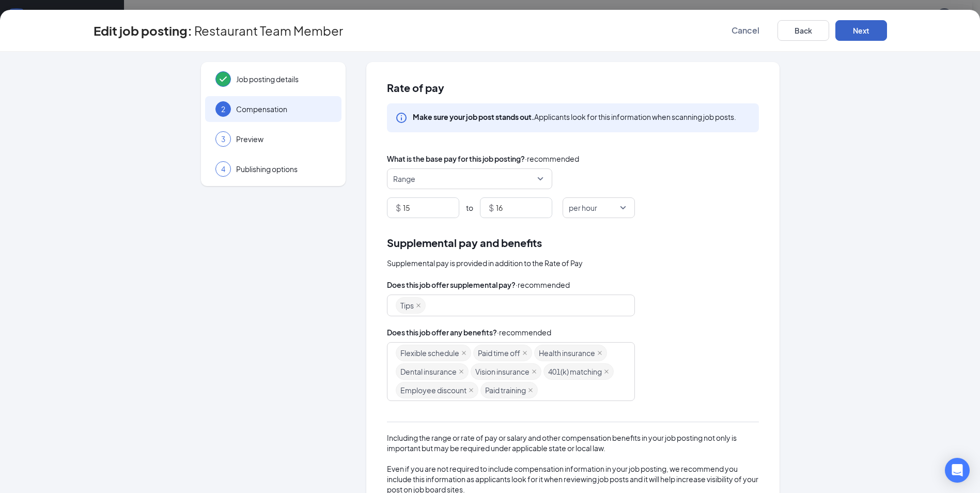 This screenshot has height=493, width=980. I want to click on span: Does this job offer any benefits?, so click(441, 332).